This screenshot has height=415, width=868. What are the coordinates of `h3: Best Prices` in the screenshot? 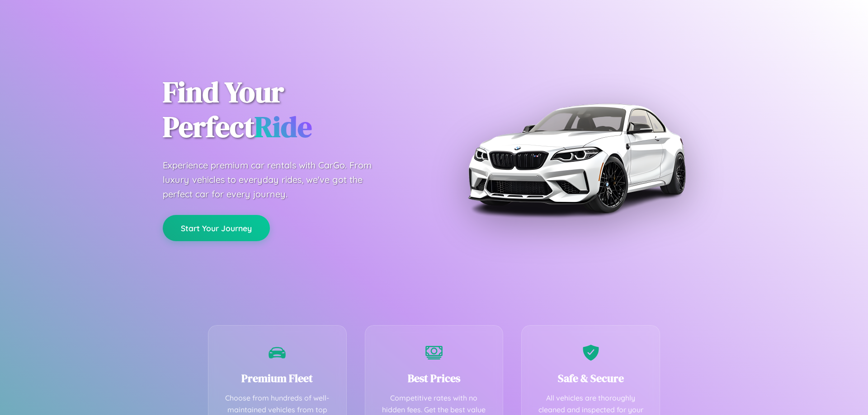 It's located at (434, 379).